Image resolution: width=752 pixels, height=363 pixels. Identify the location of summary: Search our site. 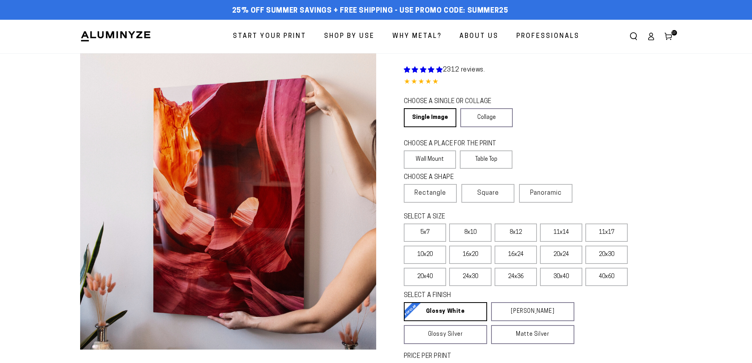
(634, 36).